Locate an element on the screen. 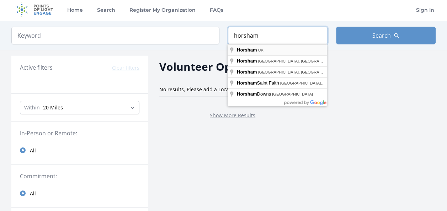 The image size is (447, 211). span: Search is located at coordinates (382, 36).